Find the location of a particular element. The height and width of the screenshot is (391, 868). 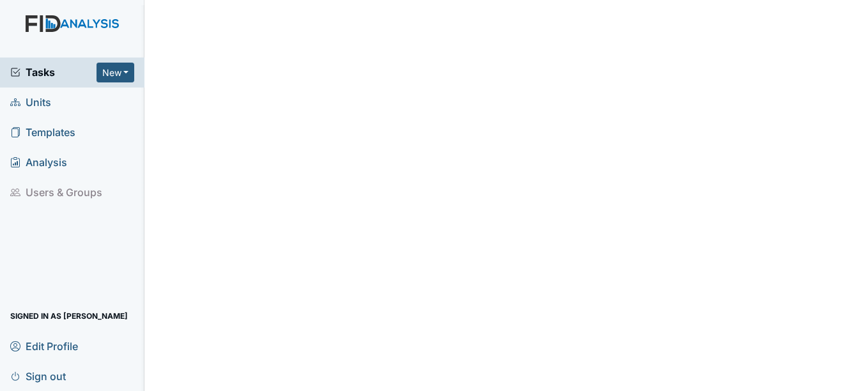

a: Tasks is located at coordinates (53, 72).